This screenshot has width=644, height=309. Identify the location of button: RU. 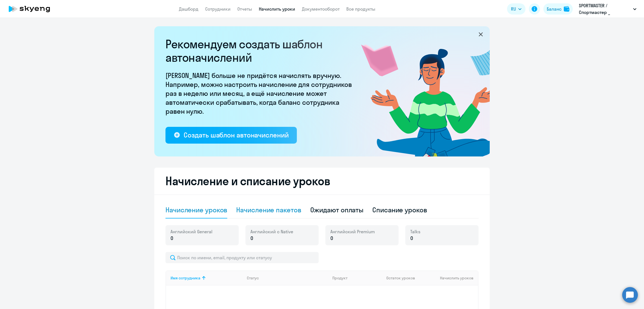
(516, 9).